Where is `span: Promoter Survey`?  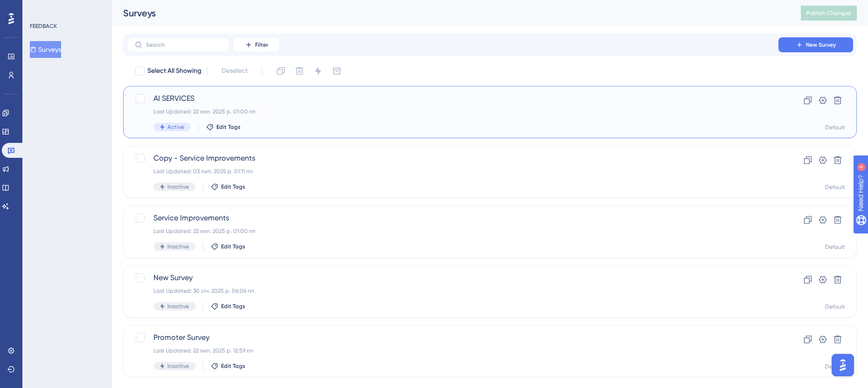 span: Promoter Survey is located at coordinates (453, 338).